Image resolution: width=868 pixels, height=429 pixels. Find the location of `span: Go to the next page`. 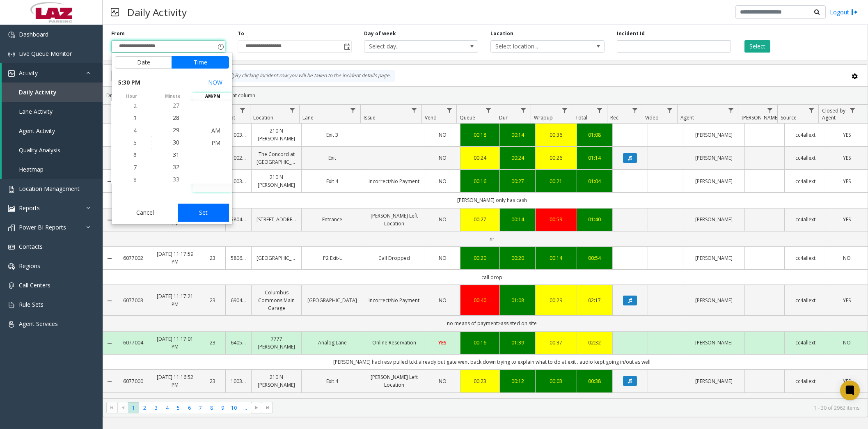

span: Go to the next page is located at coordinates (256, 408).